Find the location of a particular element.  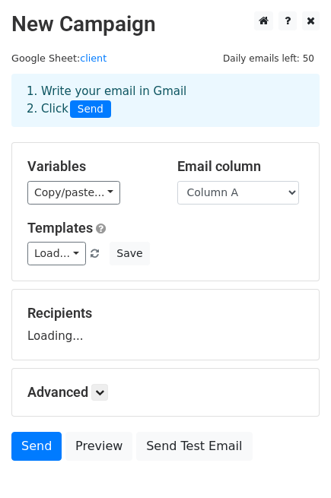

a: Send Test Email is located at coordinates (194, 446).